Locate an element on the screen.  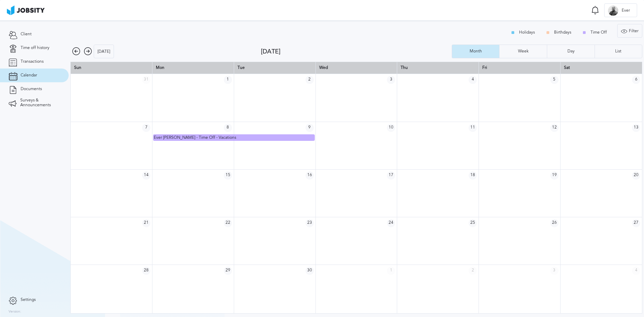
img: ab4bad089aa723f57921c736e9817d99.png is located at coordinates (26, 10).